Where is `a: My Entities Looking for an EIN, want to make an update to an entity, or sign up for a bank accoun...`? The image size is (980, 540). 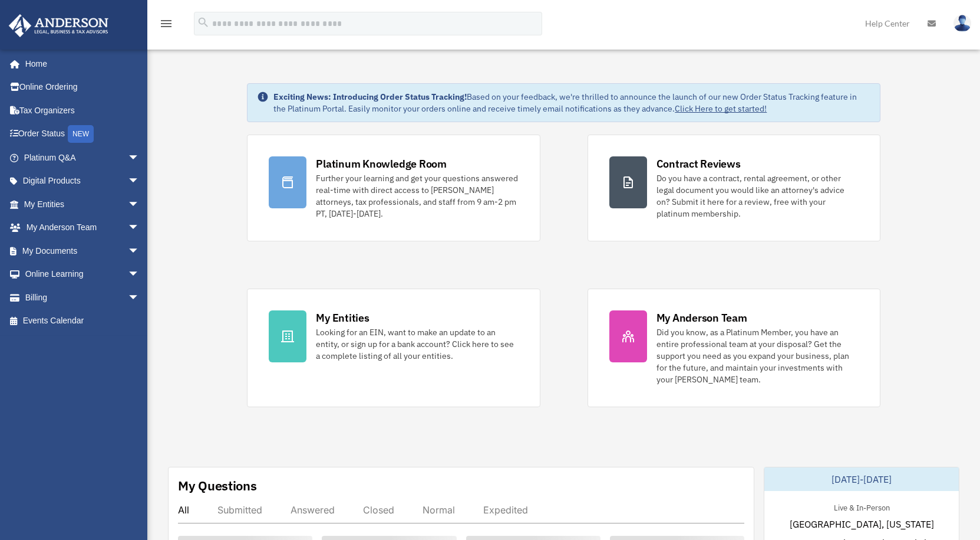
a: My Entities Looking for an EIN, want to make an update to an entity, or sign up for a bank accoun... is located at coordinates (394, 347).